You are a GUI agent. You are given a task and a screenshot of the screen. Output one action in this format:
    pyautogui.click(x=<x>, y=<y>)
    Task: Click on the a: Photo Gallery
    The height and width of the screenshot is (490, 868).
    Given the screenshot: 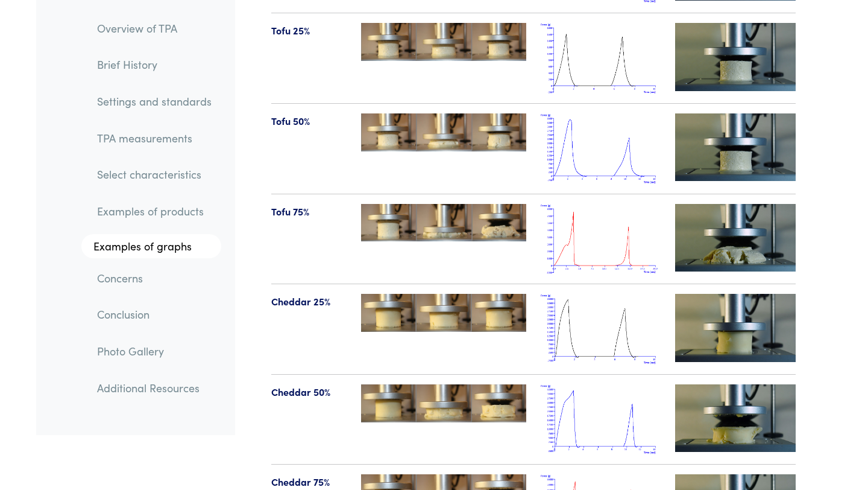 What is the action you would take?
    pyautogui.click(x=155, y=351)
    